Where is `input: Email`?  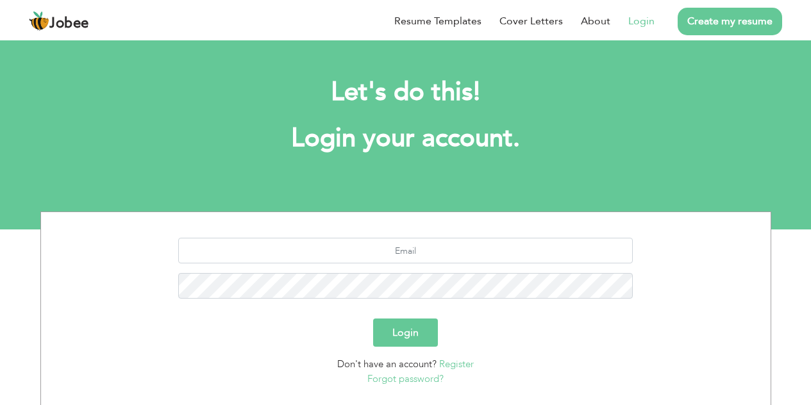
input: Email is located at coordinates (405, 251).